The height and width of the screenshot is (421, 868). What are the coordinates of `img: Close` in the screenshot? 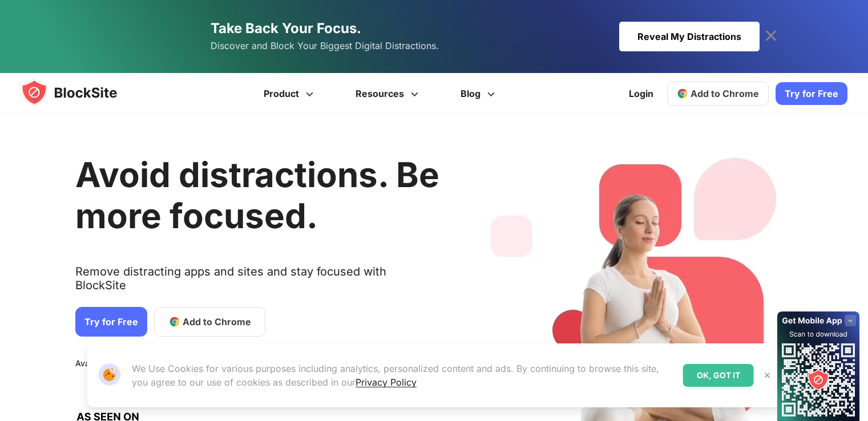 It's located at (768, 375).